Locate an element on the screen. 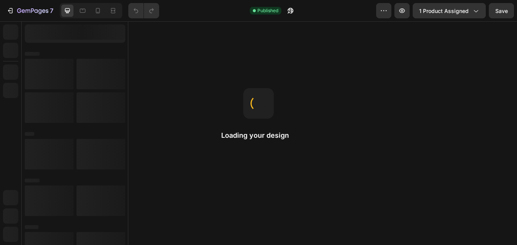 The width and height of the screenshot is (517, 245). span: 1 product assigned is located at coordinates (444, 11).